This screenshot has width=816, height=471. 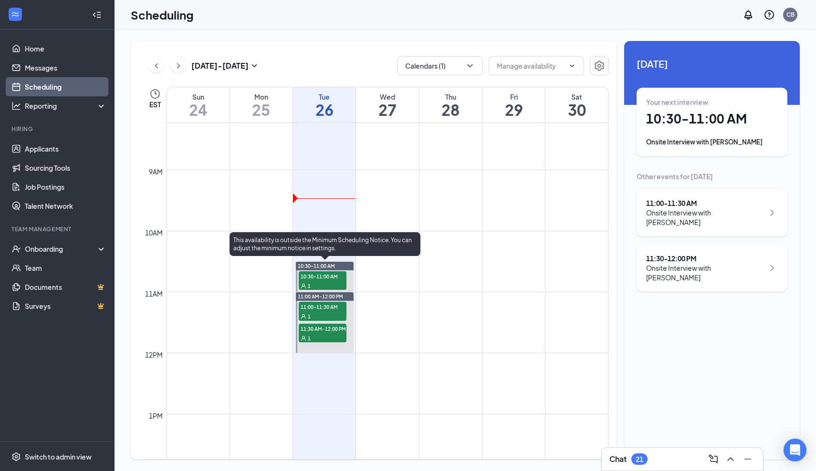 I want to click on a: Messages, so click(x=65, y=68).